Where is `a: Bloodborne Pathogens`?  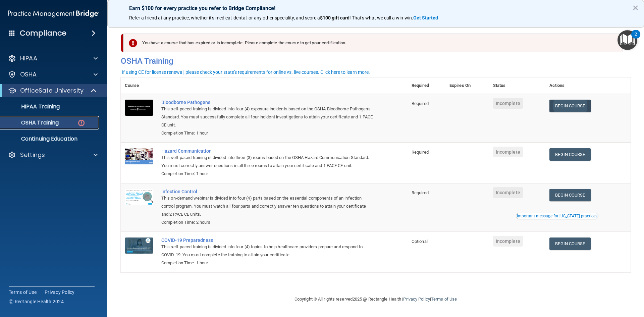
a: Bloodborne Pathogens is located at coordinates (268, 102).